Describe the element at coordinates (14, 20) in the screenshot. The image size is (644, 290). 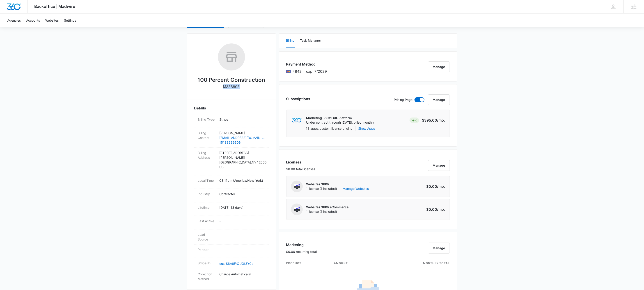
I see `a: Agencies` at that location.